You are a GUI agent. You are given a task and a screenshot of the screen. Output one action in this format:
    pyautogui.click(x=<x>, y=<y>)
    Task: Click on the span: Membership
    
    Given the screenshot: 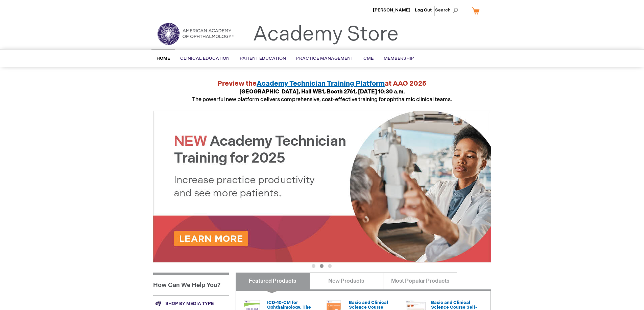 What is the action you would take?
    pyautogui.click(x=399, y=58)
    